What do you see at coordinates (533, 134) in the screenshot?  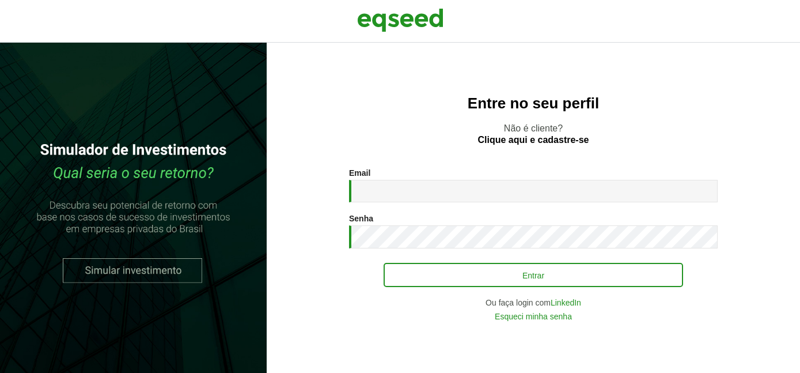 I see `p: Não é cliente?` at bounding box center [533, 134].